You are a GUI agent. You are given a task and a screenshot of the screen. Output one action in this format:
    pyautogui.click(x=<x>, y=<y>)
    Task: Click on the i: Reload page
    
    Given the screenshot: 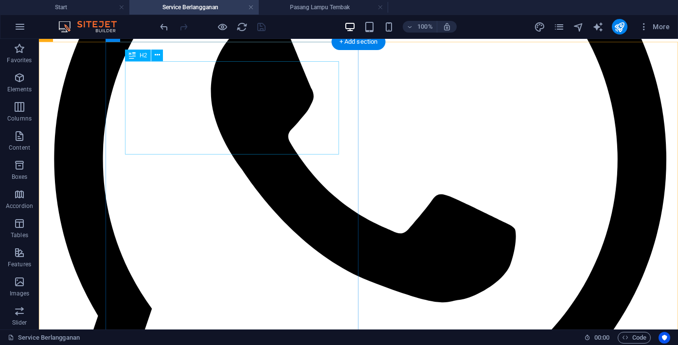 What is the action you would take?
    pyautogui.click(x=242, y=27)
    